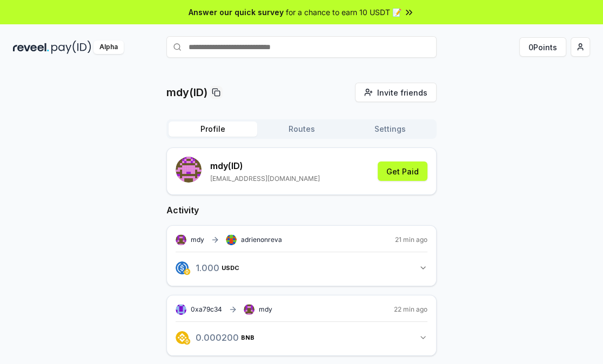  I want to click on button: Invite friends, so click(396, 92).